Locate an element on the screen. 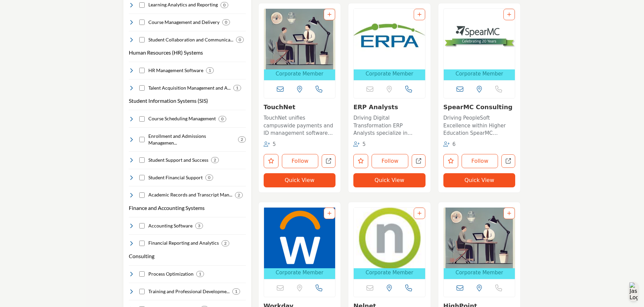 The width and height of the screenshot is (644, 307). h4: Accounting Software: Reliable and sector-specific financial tools, crafted for managing education... is located at coordinates (170, 226).